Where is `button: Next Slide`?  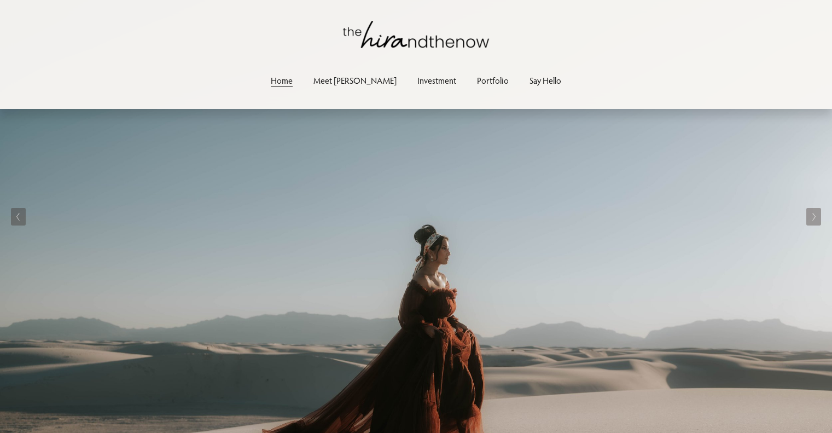
button: Next Slide is located at coordinates (813, 217).